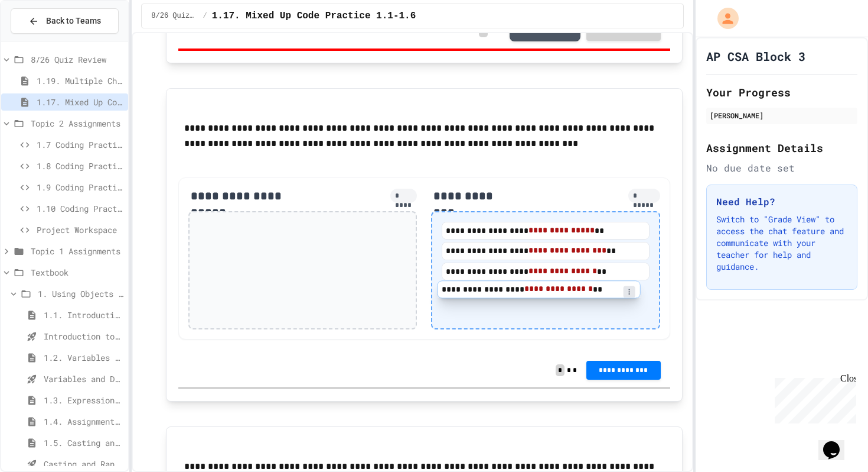 The width and height of the screenshot is (868, 472). I want to click on p: Switch to "Grade View" to access the chat feature and communicate with your teacher for help and ..., so click(782, 243).